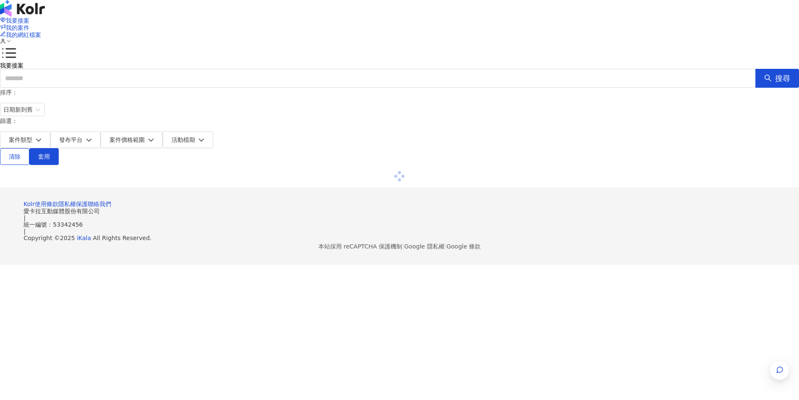 This screenshot has height=400, width=799. I want to click on a: Google 條款, so click(463, 246).